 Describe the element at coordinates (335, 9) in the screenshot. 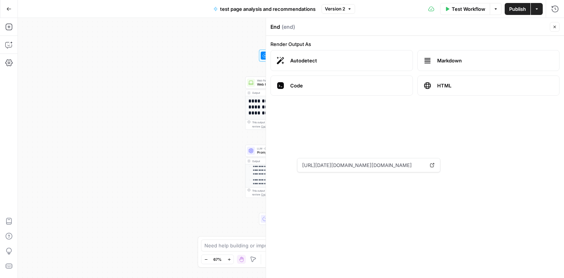

I see `span: Version 2` at that location.